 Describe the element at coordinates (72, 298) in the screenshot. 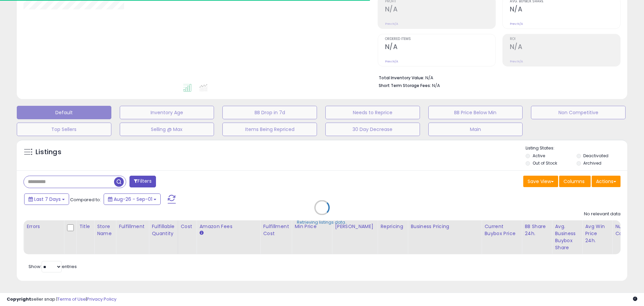

I see `a: Terms of Use` at that location.